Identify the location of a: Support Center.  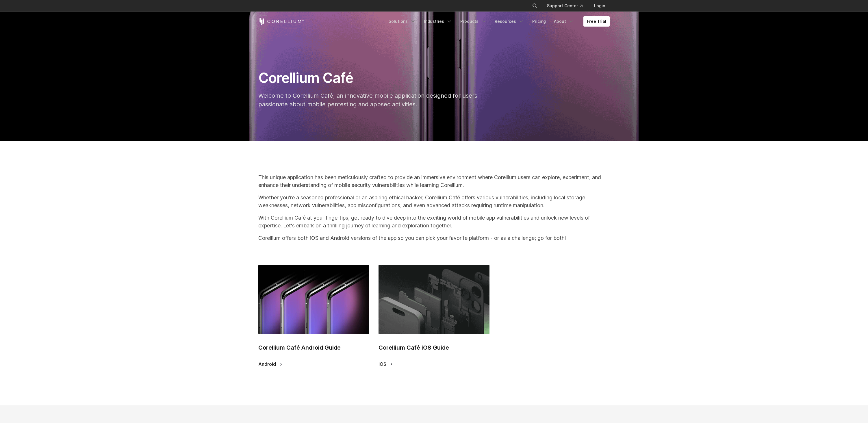
(564, 6).